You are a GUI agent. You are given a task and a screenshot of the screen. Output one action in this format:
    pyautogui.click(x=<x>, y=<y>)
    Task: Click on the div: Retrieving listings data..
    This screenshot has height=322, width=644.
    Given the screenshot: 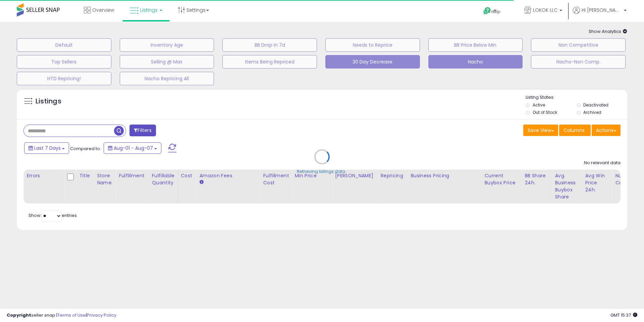 What is the action you would take?
    pyautogui.click(x=322, y=172)
    